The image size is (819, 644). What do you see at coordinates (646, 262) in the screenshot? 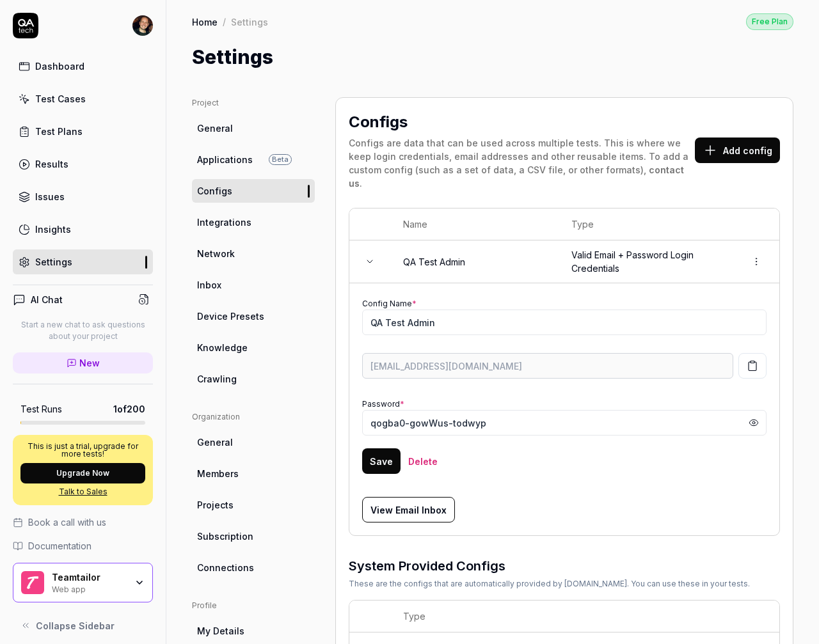
I see `td: Valid Email + Password Login Credentials` at bounding box center [646, 262].